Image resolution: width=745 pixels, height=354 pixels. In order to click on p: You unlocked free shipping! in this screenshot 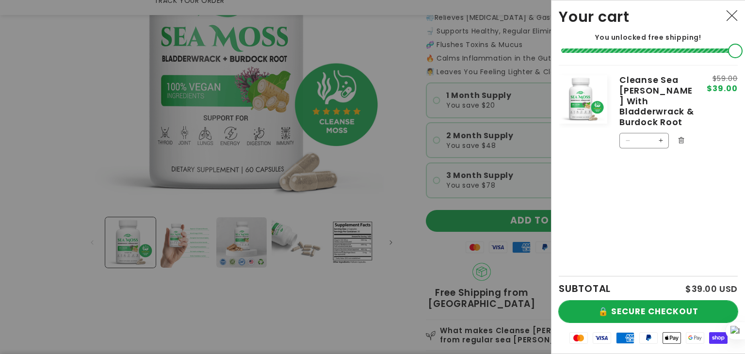, I will do `click(648, 37)`.